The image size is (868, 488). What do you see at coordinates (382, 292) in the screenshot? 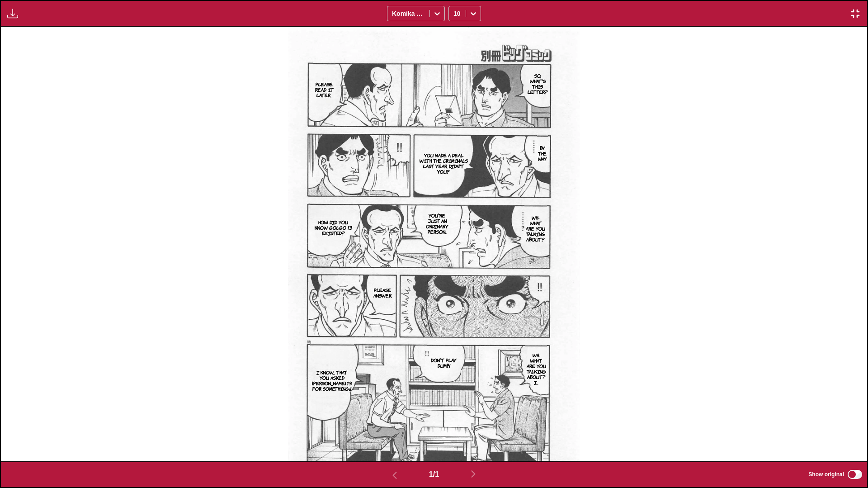
I see `p: Please answer.` at bounding box center [382, 292].